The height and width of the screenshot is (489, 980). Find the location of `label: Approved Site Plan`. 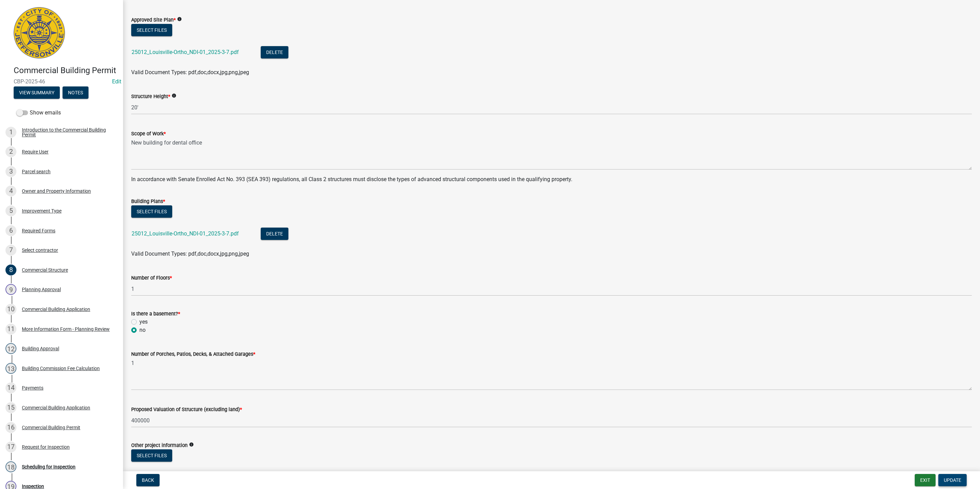

label: Approved Site Plan is located at coordinates (153, 20).